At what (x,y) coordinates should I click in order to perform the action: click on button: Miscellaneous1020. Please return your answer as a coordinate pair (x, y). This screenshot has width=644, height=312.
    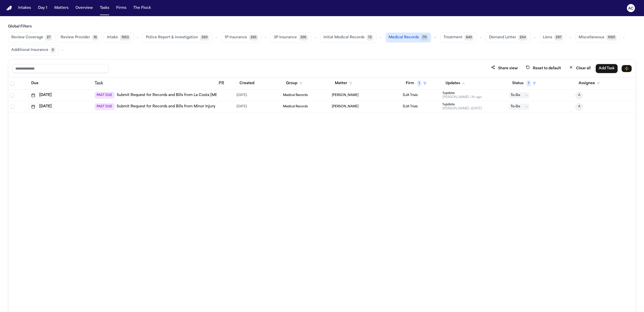
    Looking at the image, I should click on (597, 38).